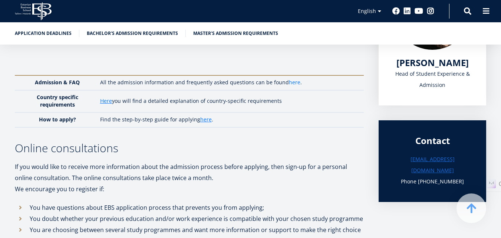 The image size is (501, 238). Describe the element at coordinates (433, 141) in the screenshot. I see `div: Contact` at that location.